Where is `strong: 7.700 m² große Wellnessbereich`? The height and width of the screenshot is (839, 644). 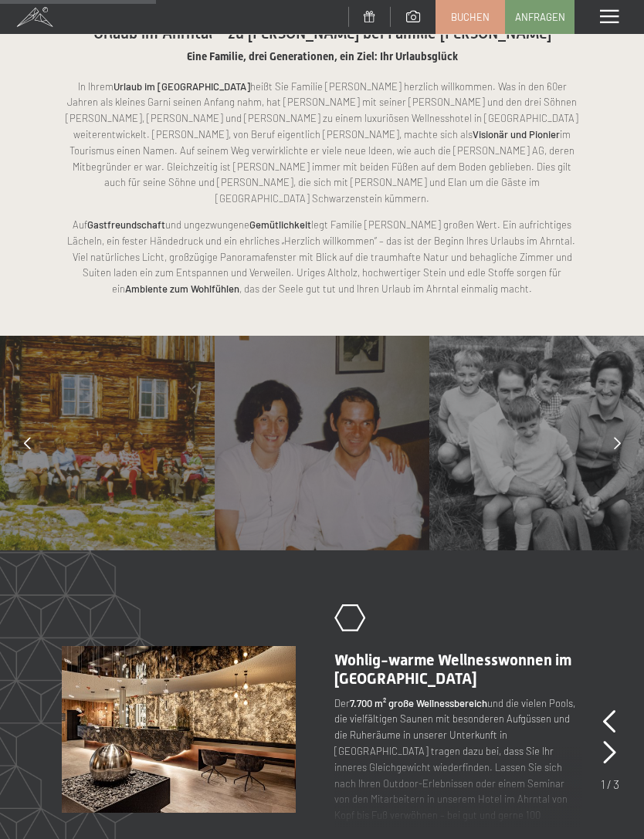 strong: 7.700 m² große Wellnessbereich is located at coordinates (419, 703).